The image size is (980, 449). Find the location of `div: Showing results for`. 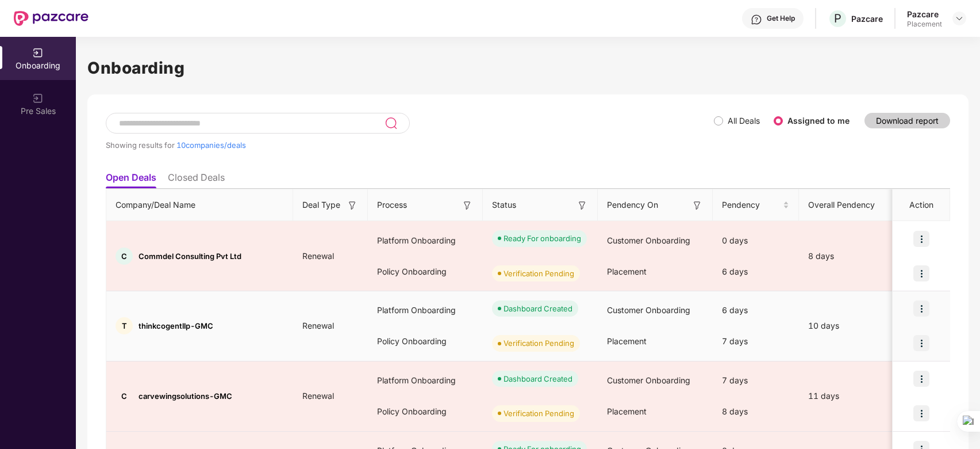

div: Showing results for is located at coordinates (410, 145).